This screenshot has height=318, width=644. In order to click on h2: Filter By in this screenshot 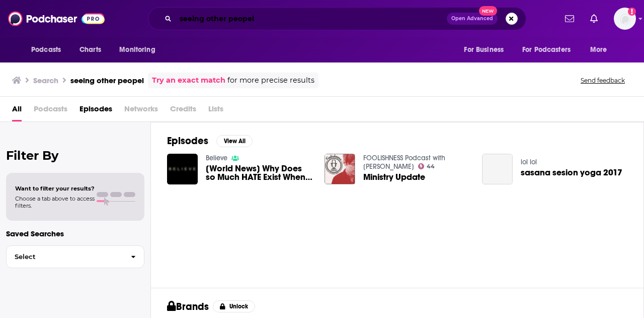, I will do `click(75, 155)`.